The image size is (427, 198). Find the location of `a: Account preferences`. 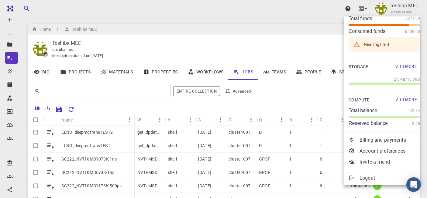

a: Account preferences is located at coordinates (384, 151).